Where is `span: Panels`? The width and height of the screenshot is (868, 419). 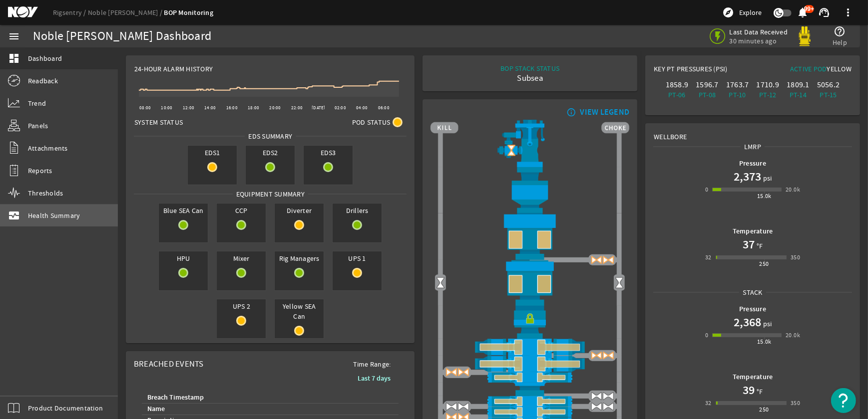
span: Panels is located at coordinates (38, 126).